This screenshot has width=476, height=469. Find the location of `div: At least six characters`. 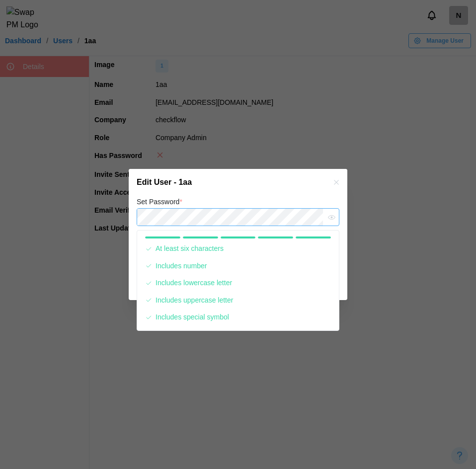

div: At least six characters is located at coordinates (189, 249).